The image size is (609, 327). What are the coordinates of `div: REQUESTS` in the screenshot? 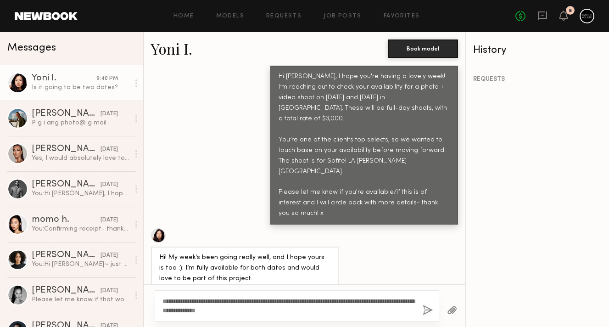 It's located at (537, 79).